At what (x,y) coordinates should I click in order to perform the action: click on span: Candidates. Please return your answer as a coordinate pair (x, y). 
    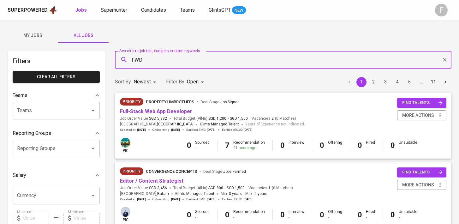
    Looking at the image, I should click on (153, 10).